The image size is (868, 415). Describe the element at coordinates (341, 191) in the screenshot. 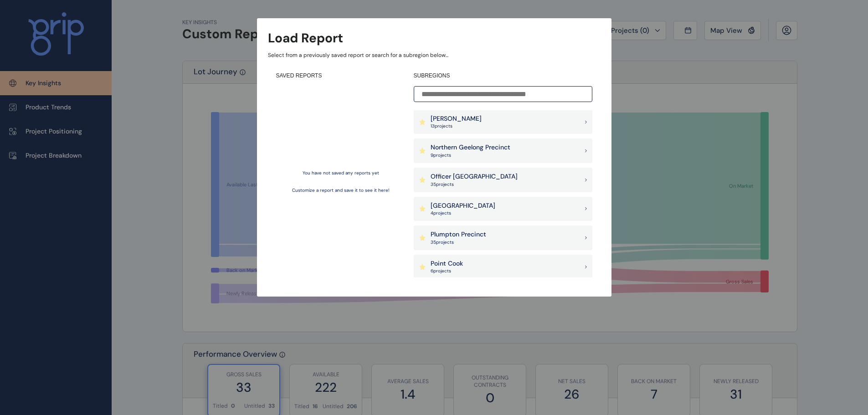

I see `p: Customize a report and save it to see it here!` at that location.